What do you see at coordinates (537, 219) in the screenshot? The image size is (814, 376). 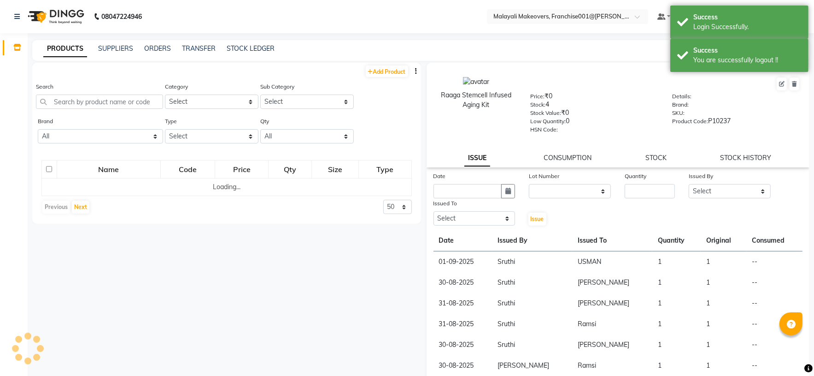 I see `button: Issue` at bounding box center [537, 219].